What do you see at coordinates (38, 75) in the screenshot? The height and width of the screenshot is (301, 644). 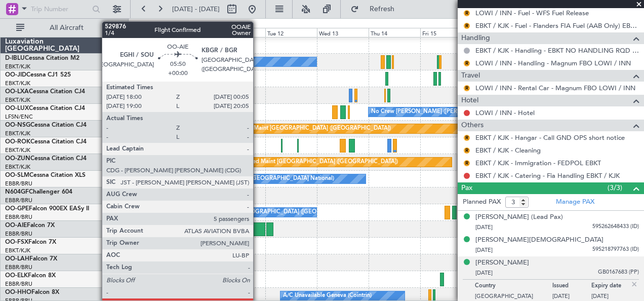 I see `a: OO-JIDCessna CJ1 525` at bounding box center [38, 75].